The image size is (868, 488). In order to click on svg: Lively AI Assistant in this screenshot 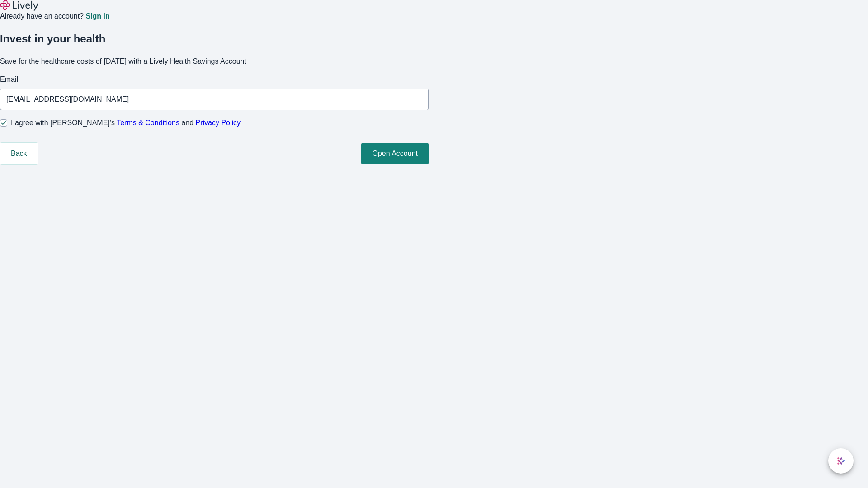, I will do `click(841, 461)`.